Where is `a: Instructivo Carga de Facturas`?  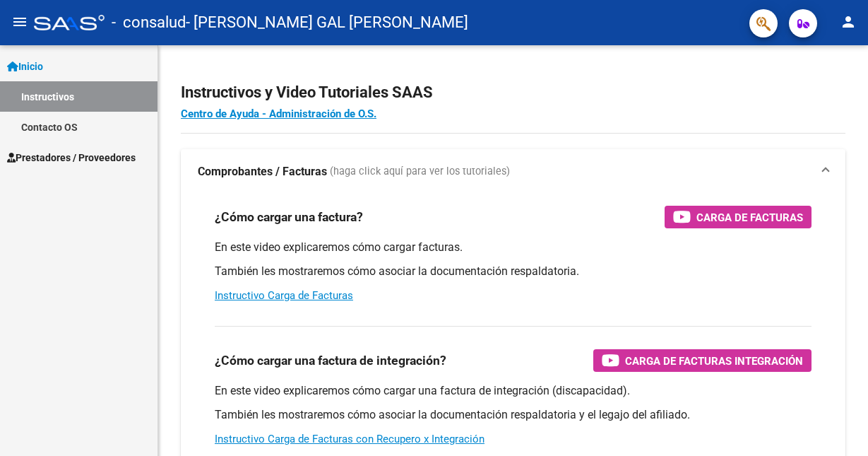 a: Instructivo Carga de Facturas is located at coordinates (284, 295).